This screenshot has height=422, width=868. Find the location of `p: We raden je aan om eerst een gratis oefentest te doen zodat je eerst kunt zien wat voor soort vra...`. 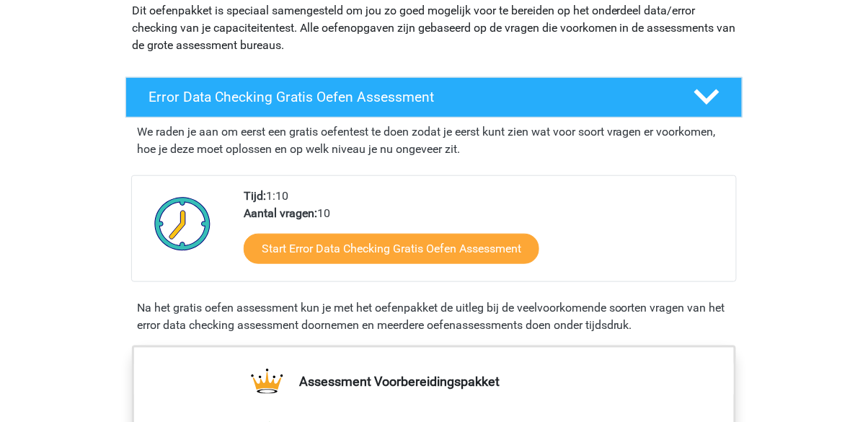

p: We raden je aan om eerst een gratis oefentest te doen zodat je eerst kunt zien wat voor soort vra... is located at coordinates (434, 140).